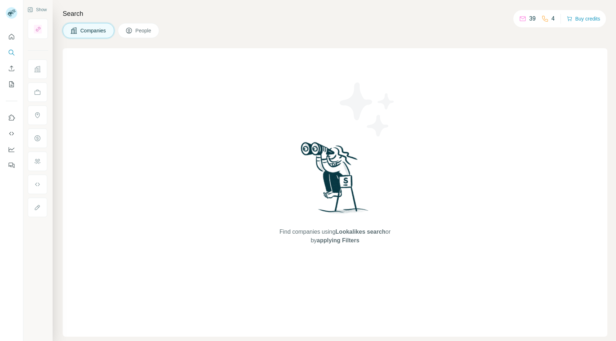 Image resolution: width=616 pixels, height=341 pixels. What do you see at coordinates (360, 231) in the screenshot?
I see `span: Lookalikes search` at bounding box center [360, 231].